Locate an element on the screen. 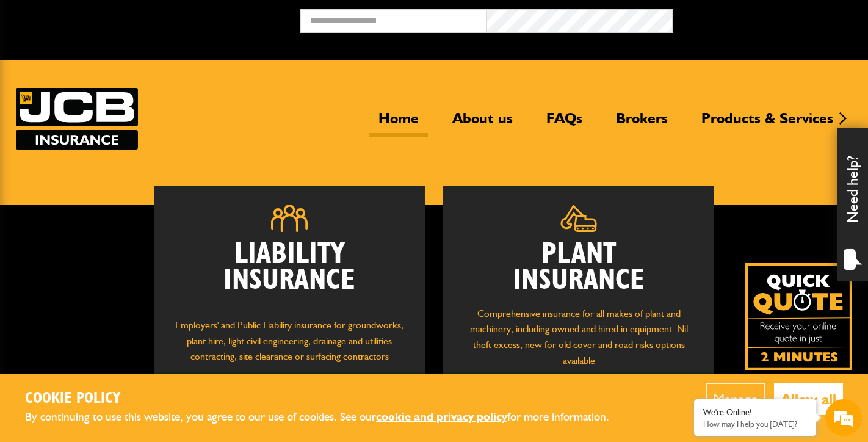 The height and width of the screenshot is (442, 868). h2: Cookie Policy is located at coordinates (327, 399).